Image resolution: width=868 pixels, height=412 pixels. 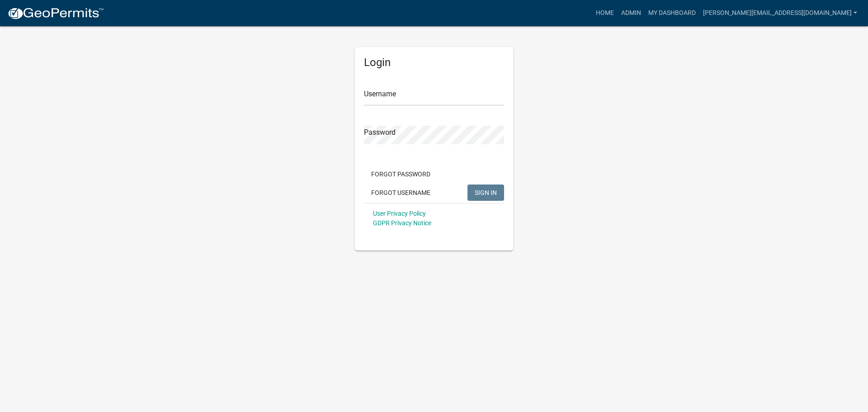 What do you see at coordinates (399, 214) in the screenshot?
I see `a: User Privacy Policy` at bounding box center [399, 214].